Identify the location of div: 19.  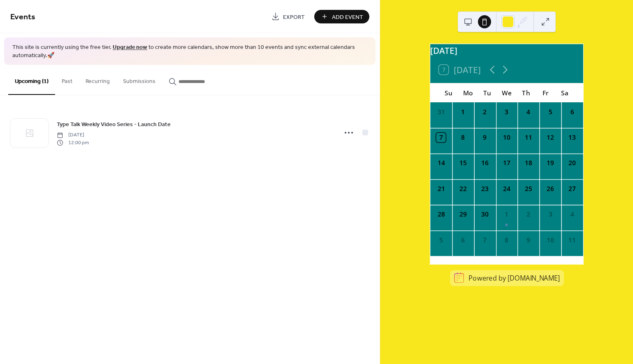
(550, 163).